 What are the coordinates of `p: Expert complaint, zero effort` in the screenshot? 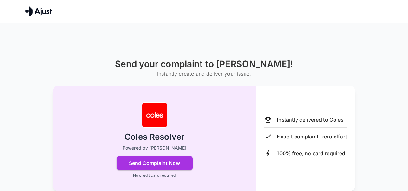 It's located at (312, 137).